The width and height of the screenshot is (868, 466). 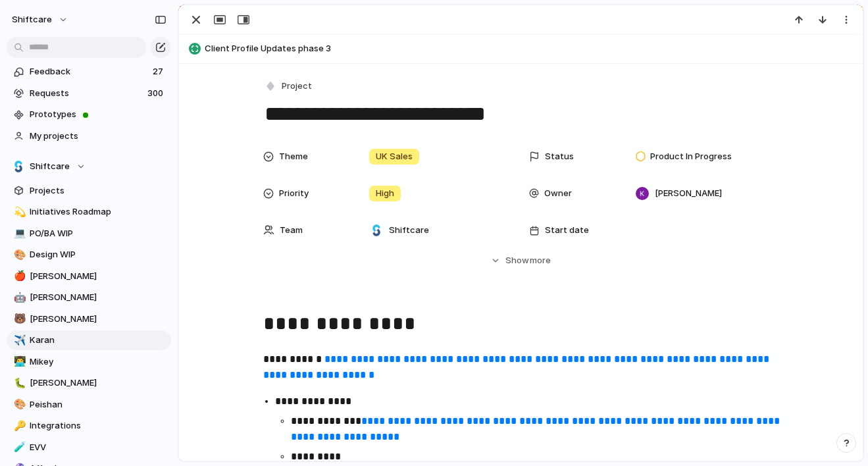 What do you see at coordinates (294, 157) in the screenshot?
I see `span: Theme` at bounding box center [294, 157].